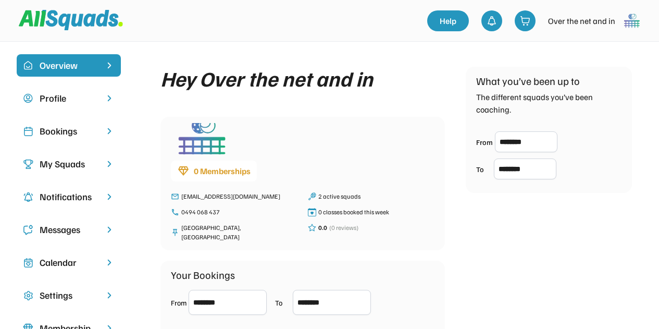  What do you see at coordinates (69, 229) in the screenshot?
I see `div: Messages` at bounding box center [69, 229].